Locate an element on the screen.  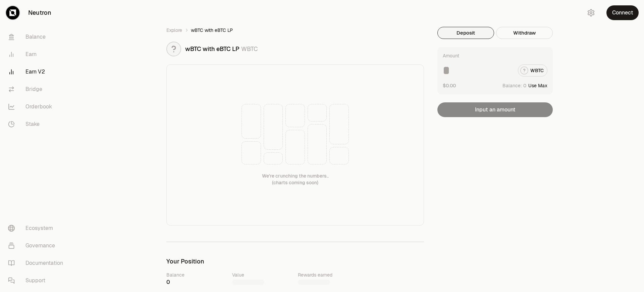
div: We're crunching the numbers.. (charts coming soon) is located at coordinates (295, 179).